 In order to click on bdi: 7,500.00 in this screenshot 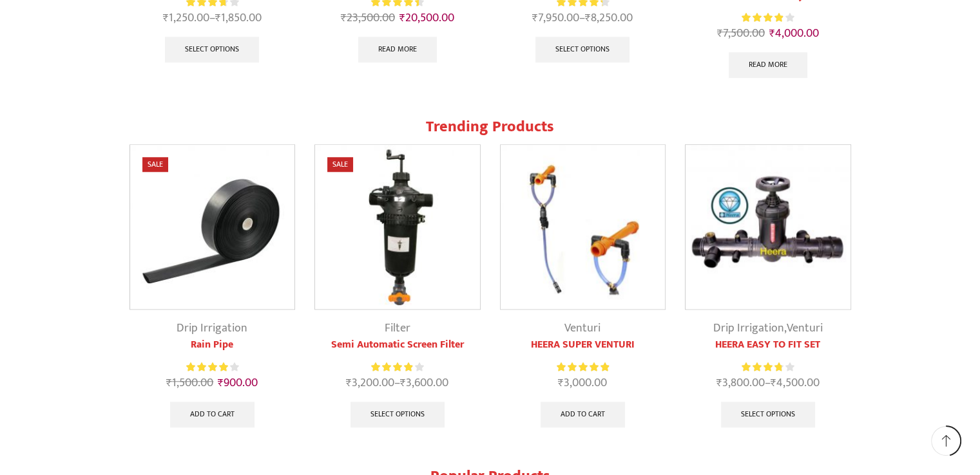, I will do `click(741, 33)`.